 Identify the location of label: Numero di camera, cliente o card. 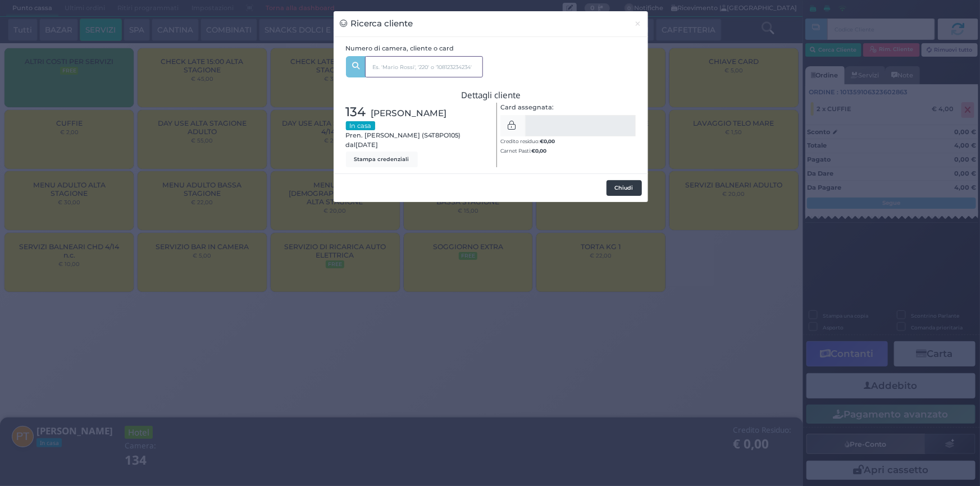
(400, 48).